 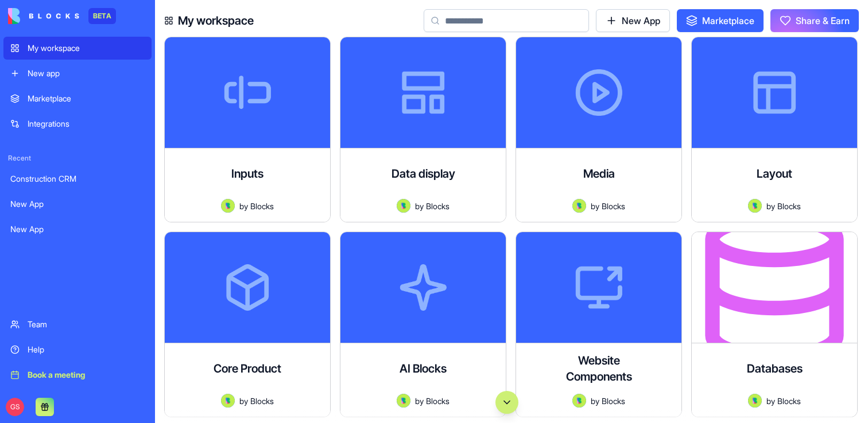 I want to click on a: Book a meeting, so click(x=78, y=375).